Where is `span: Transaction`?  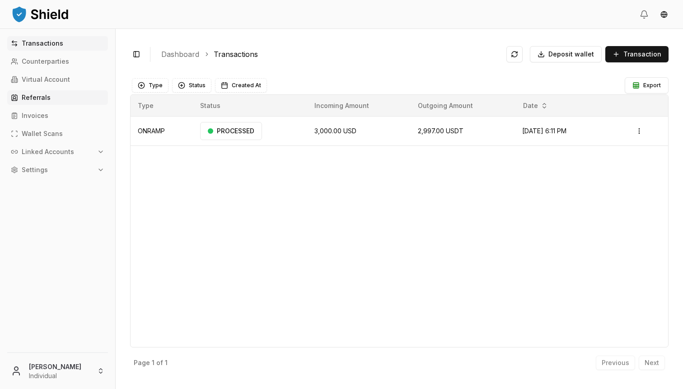 span: Transaction is located at coordinates (642, 54).